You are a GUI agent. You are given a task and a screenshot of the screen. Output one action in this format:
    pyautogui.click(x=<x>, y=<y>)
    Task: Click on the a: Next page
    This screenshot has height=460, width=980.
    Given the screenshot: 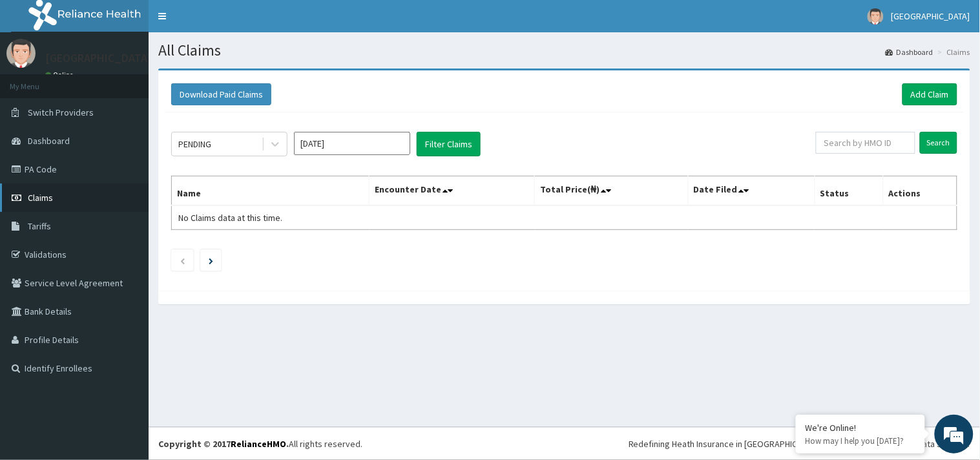 What is the action you would take?
    pyautogui.click(x=211, y=260)
    